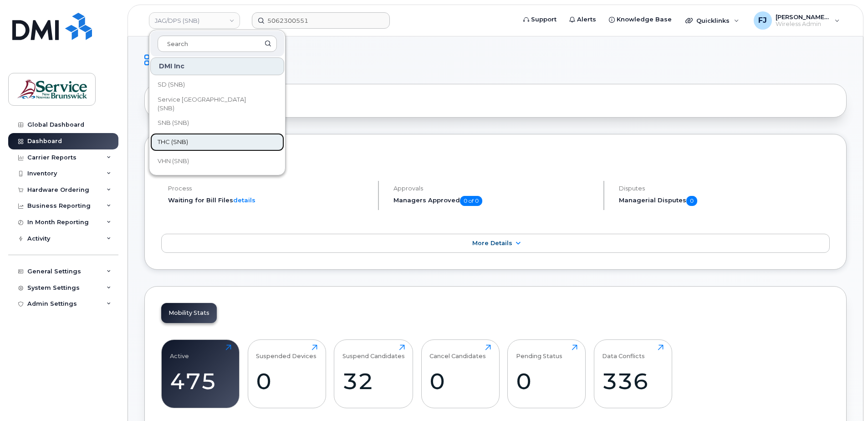 This screenshot has width=868, height=421. What do you see at coordinates (171, 85) in the screenshot?
I see `span: SD (SNB)` at bounding box center [171, 85].